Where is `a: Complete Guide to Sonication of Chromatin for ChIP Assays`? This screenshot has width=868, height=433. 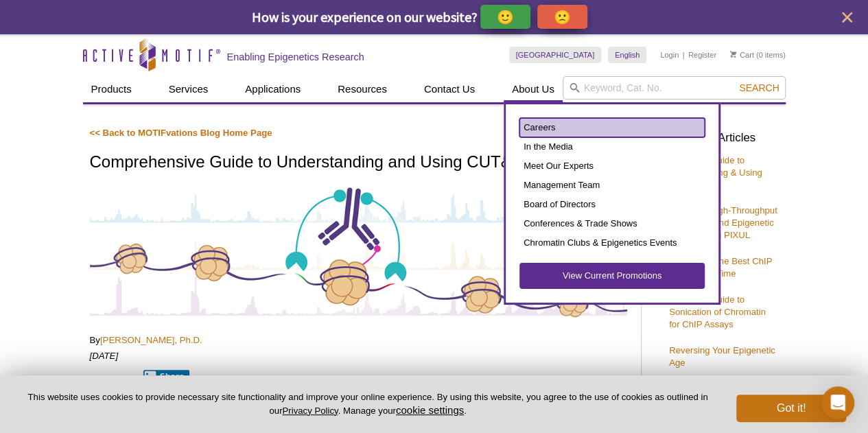 a: Complete Guide to Sonication of Chromatin for ChIP Assays is located at coordinates (717, 311).